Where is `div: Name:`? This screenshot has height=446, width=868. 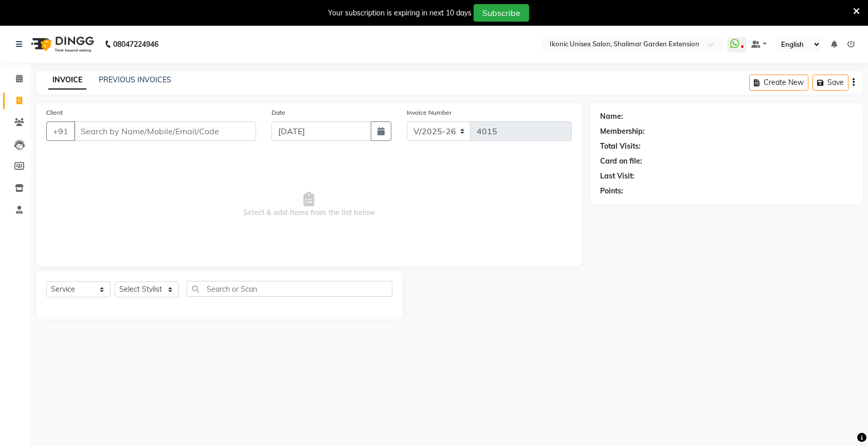
div: Name: is located at coordinates (612, 116).